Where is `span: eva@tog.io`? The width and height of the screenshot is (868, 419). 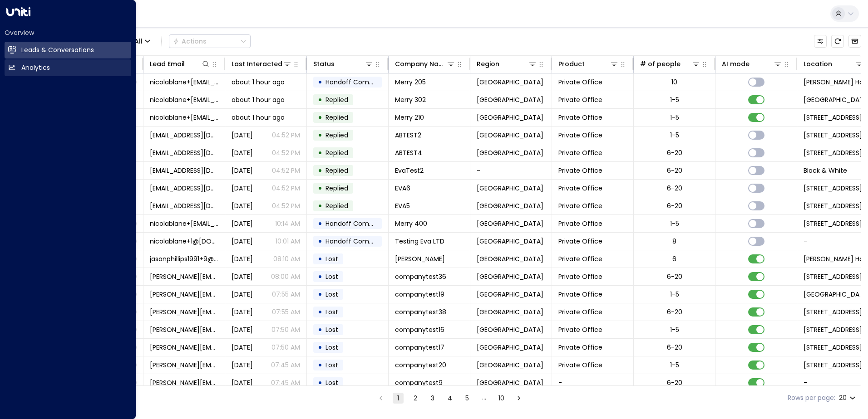 span: eva@tog.io is located at coordinates (184, 171).